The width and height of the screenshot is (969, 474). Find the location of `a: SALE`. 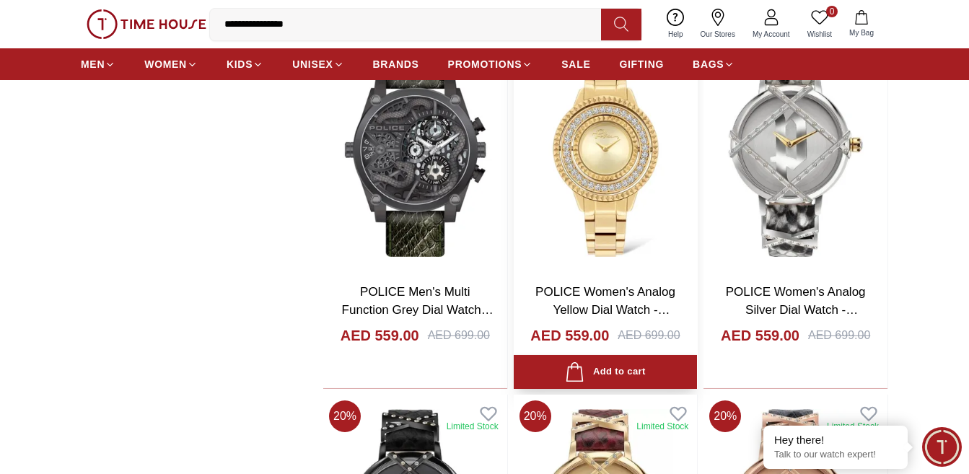

a: SALE is located at coordinates (576, 64).